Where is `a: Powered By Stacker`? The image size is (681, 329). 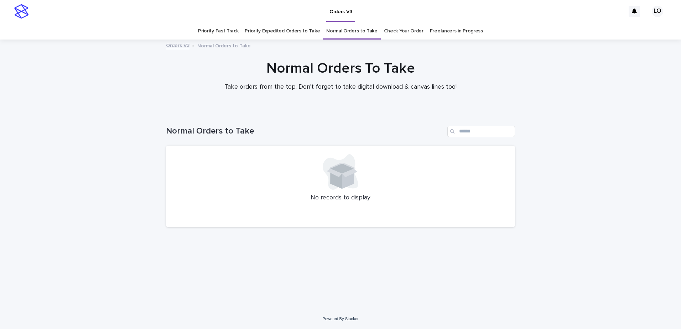
a: Powered By Stacker is located at coordinates (340, 319).